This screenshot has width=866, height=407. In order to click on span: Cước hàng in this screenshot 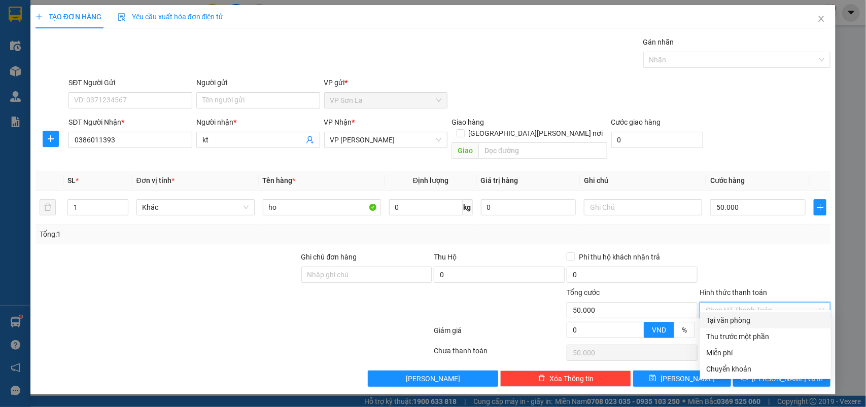, I will do `click(728, 181)`.